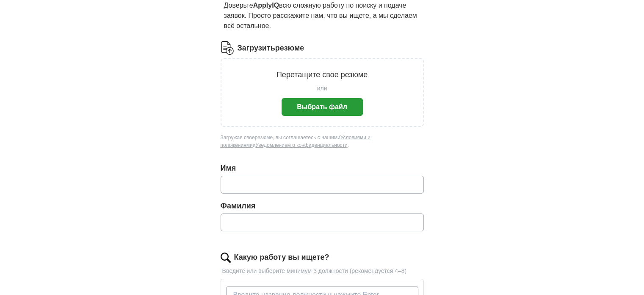 The height and width of the screenshot is (295, 644). I want to click on font: и, so click(254, 145).